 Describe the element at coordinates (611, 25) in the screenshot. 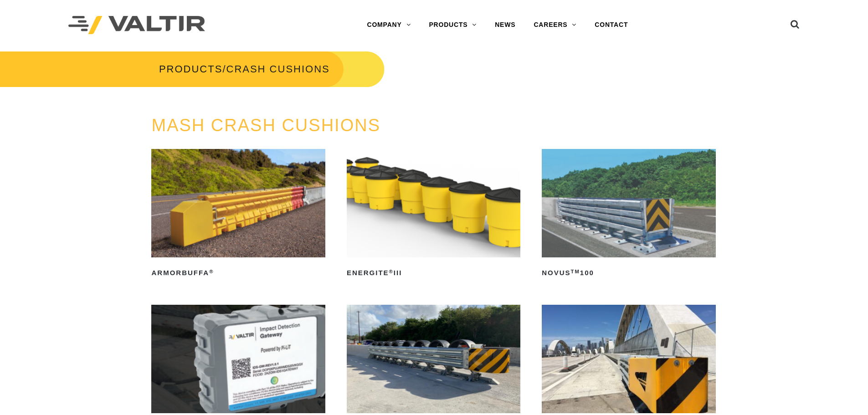

I see `a: CONTACT` at that location.